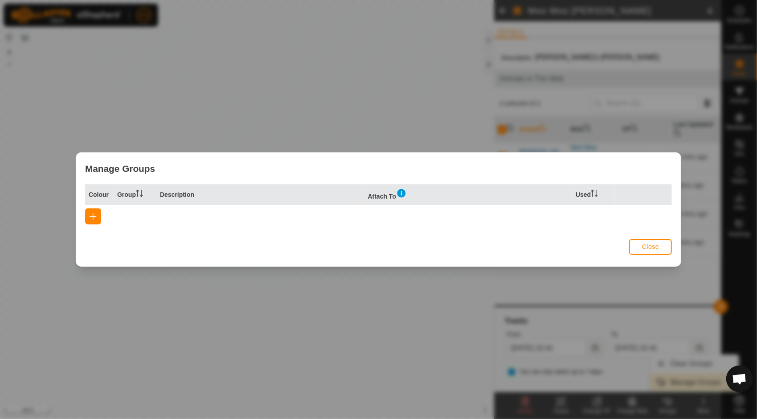  Describe the element at coordinates (740, 379) in the screenshot. I see `div: Open chat` at that location.